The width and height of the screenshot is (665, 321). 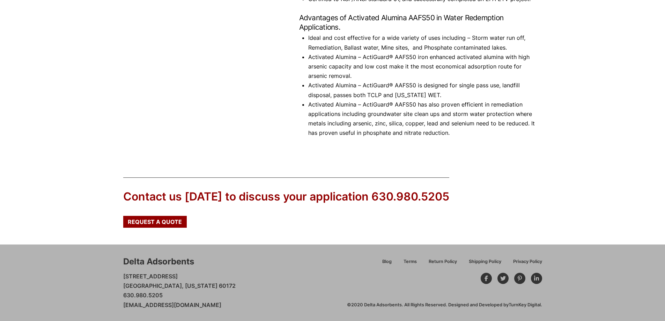 What do you see at coordinates (524, 304) in the screenshot?
I see `a: TurnKey Digital` at bounding box center [524, 304].